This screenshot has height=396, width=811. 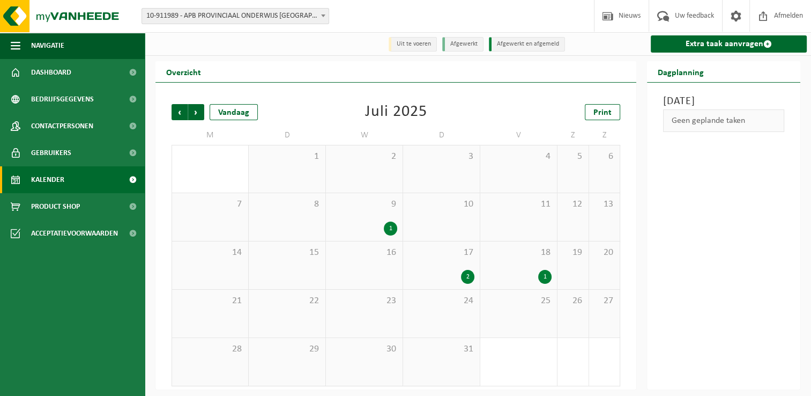 What do you see at coordinates (48, 180) in the screenshot?
I see `span: Kalender` at bounding box center [48, 180].